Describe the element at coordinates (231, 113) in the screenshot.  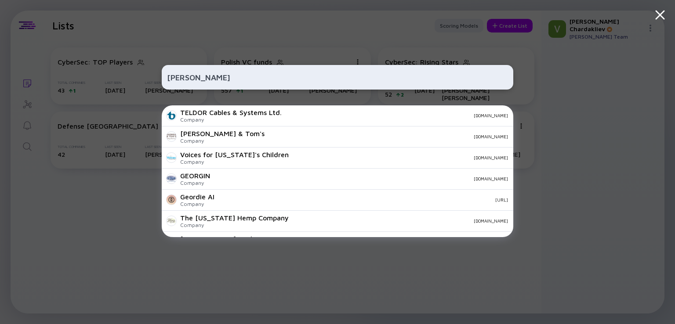
I see `div: TELDOR Cables & Systems Ltd.` at that location.